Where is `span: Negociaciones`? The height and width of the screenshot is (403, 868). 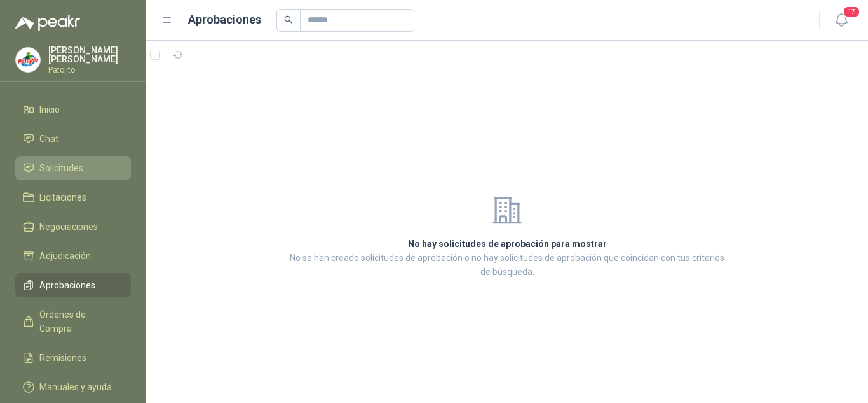 span: Negociaciones is located at coordinates (69, 227).